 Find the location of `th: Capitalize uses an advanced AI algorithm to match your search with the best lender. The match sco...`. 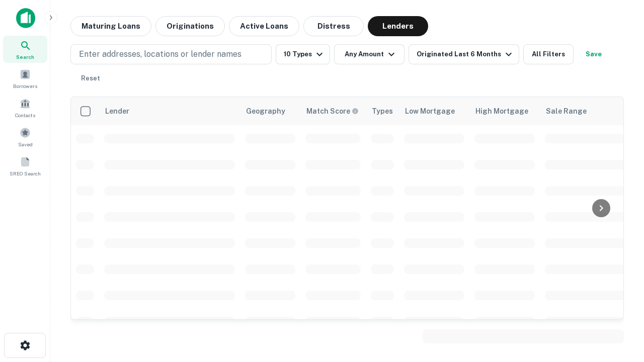

th: Capitalize uses an advanced AI algorithm to match your search with the best lender. The match sco... is located at coordinates (333, 111).